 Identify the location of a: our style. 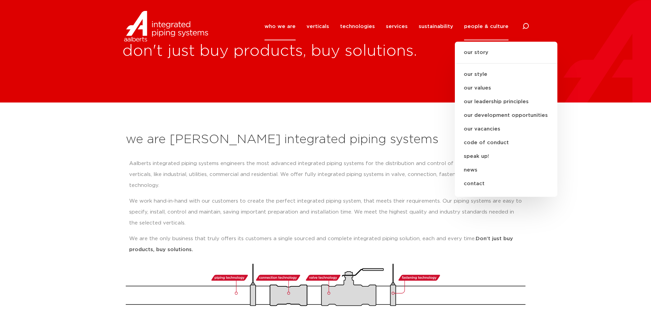
(506, 74).